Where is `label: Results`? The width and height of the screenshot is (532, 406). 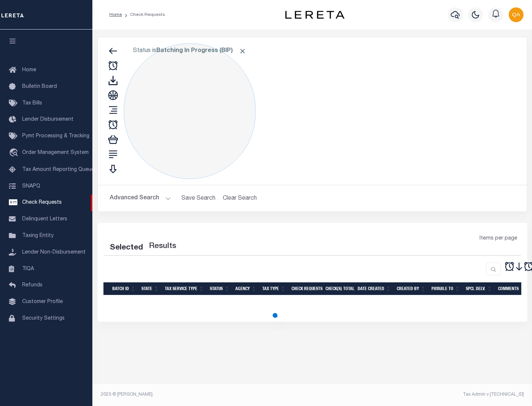
label: Results is located at coordinates (163, 247).